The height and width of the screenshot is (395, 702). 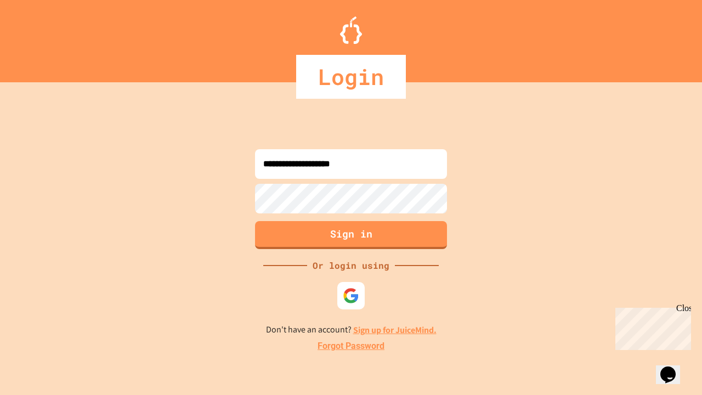 What do you see at coordinates (351, 296) in the screenshot?
I see `img: google-icon.svg` at bounding box center [351, 296].